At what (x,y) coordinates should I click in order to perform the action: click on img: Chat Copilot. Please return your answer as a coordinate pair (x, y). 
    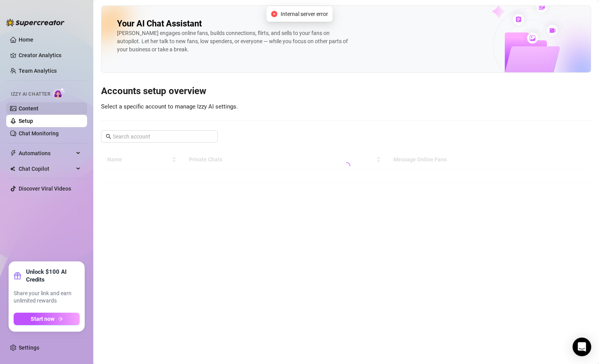
    Looking at the image, I should click on (12, 168).